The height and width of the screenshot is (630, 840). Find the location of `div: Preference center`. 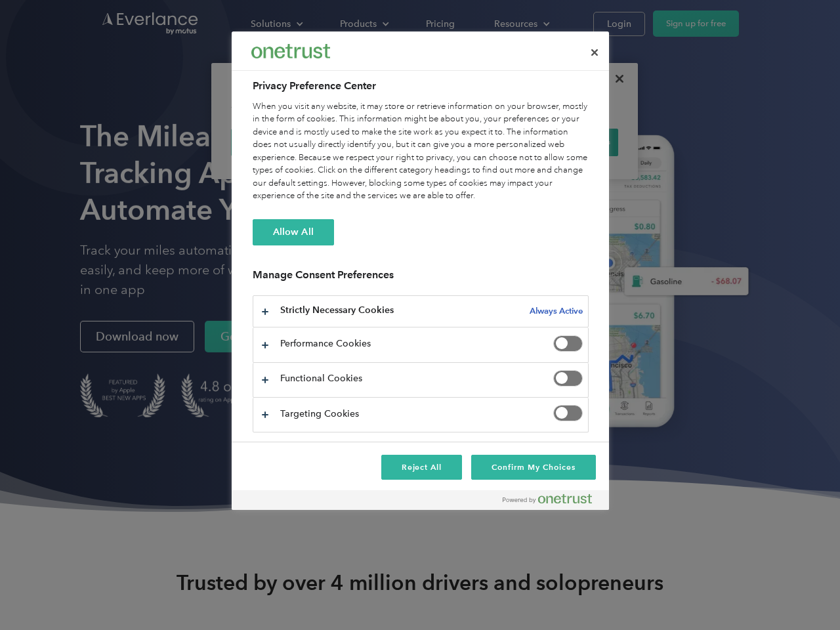

div: Preference center is located at coordinates (420, 270).